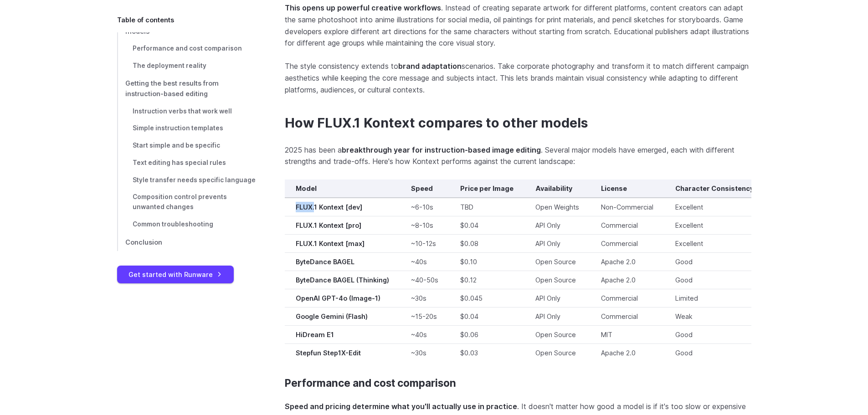 The height and width of the screenshot is (415, 868). What do you see at coordinates (186, 89) in the screenshot?
I see `a: Getting the best results from instruction-based editing` at bounding box center [186, 89].